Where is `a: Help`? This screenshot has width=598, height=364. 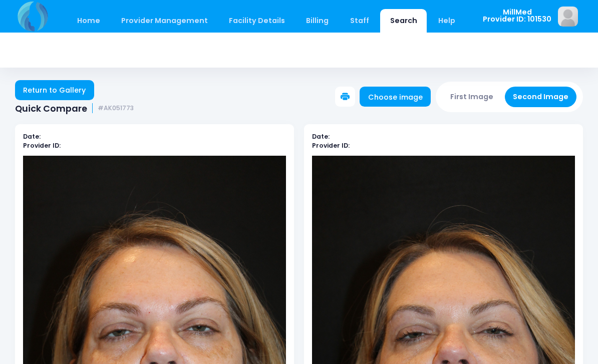
a: Help is located at coordinates (446, 21).